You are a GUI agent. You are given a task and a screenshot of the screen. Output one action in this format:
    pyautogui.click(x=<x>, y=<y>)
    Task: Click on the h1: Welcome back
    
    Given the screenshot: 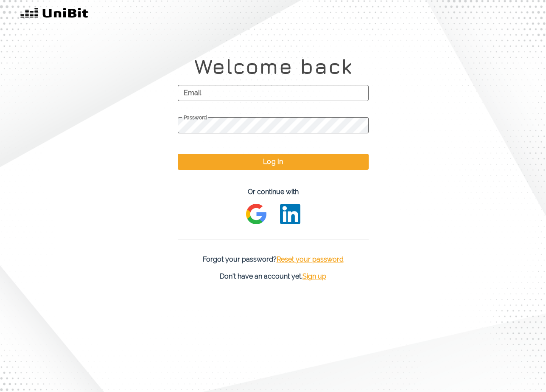 What is the action you would take?
    pyautogui.click(x=273, y=66)
    